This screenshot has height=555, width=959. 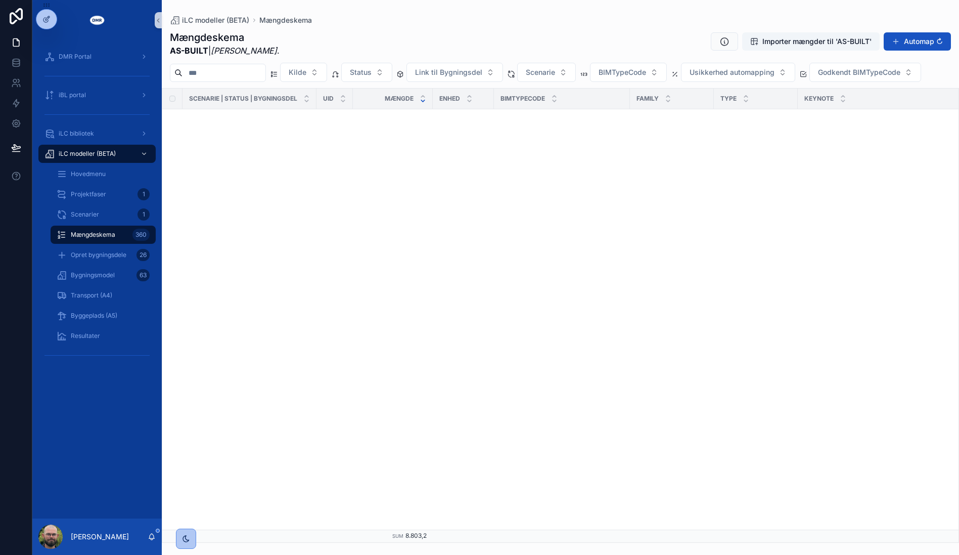 What do you see at coordinates (917, 41) in the screenshot?
I see `button: Automap ↻` at bounding box center [917, 41].